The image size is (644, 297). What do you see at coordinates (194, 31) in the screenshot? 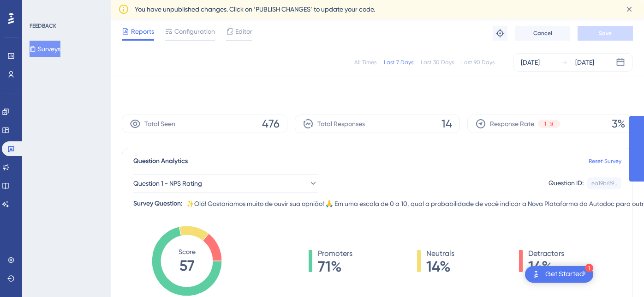
I see `span: Configuration` at bounding box center [194, 31].